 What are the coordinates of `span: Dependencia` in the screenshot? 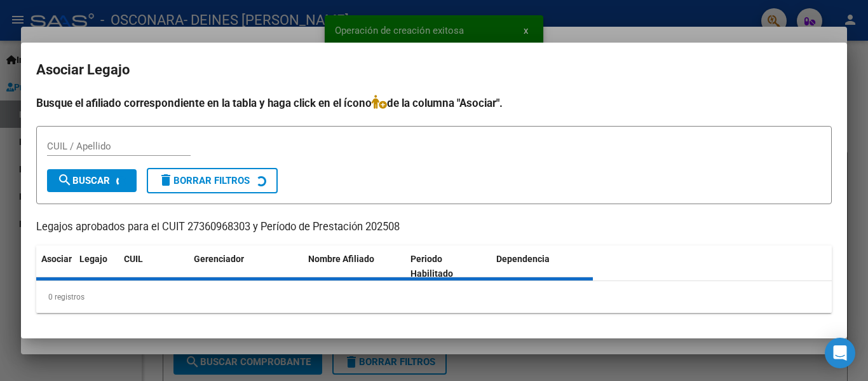 It's located at (524, 259).